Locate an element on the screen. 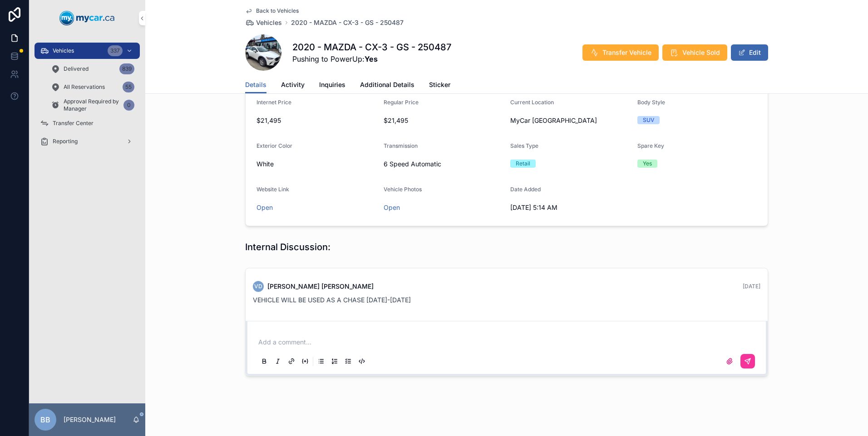 The image size is (868, 436). a: Vehicles337 is located at coordinates (87, 51).